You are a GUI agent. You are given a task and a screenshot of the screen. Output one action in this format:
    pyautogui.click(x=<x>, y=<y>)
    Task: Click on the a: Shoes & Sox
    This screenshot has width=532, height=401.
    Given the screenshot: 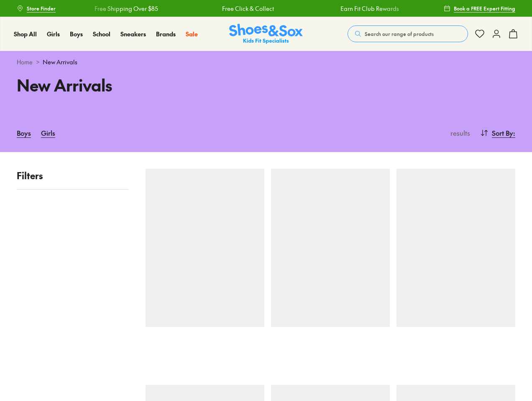 What is the action you would take?
    pyautogui.click(x=266, y=34)
    